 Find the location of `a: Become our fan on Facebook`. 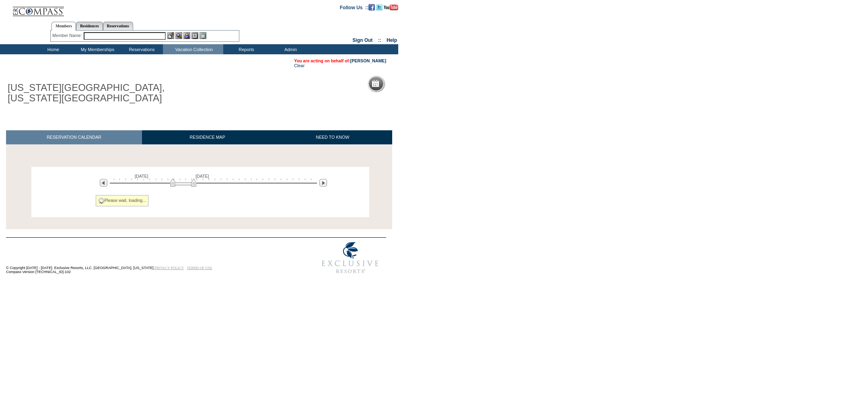

a: Become our fan on Facebook is located at coordinates (372, 7).